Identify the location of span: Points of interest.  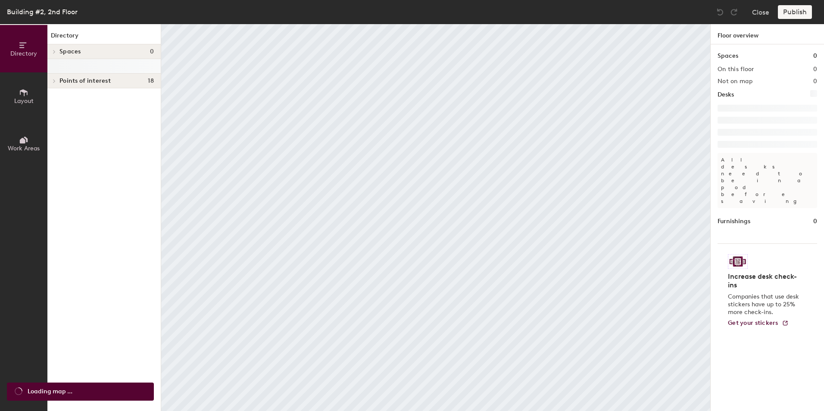
(85, 81).